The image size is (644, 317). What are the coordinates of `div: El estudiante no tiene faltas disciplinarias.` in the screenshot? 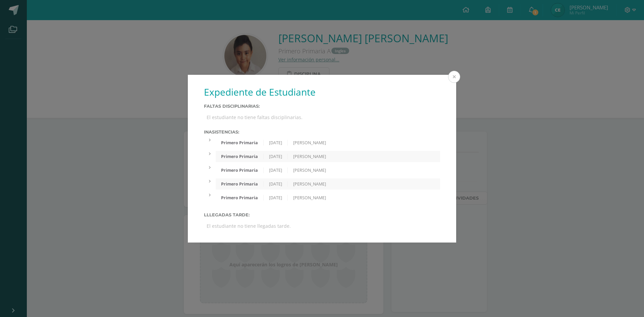 It's located at (322, 117).